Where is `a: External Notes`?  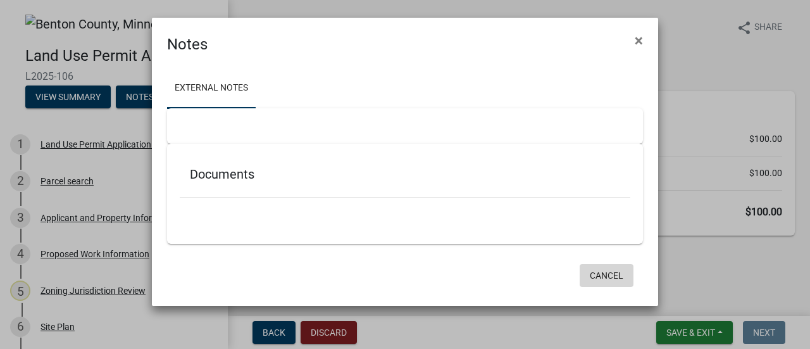 a: External Notes is located at coordinates (211, 89).